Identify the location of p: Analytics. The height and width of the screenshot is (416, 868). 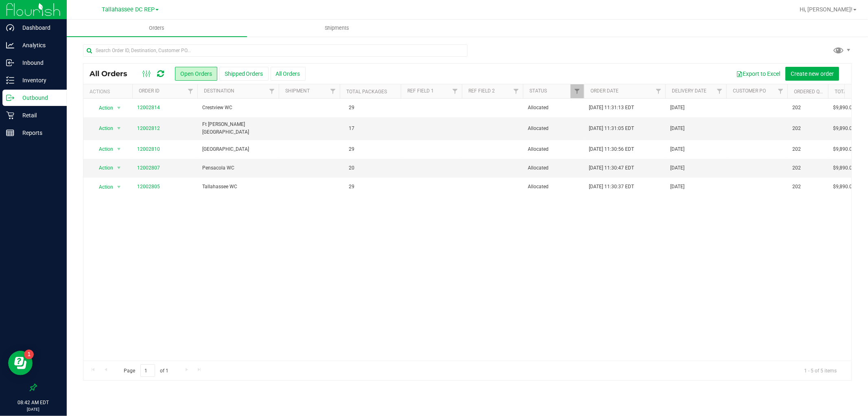
(39, 45).